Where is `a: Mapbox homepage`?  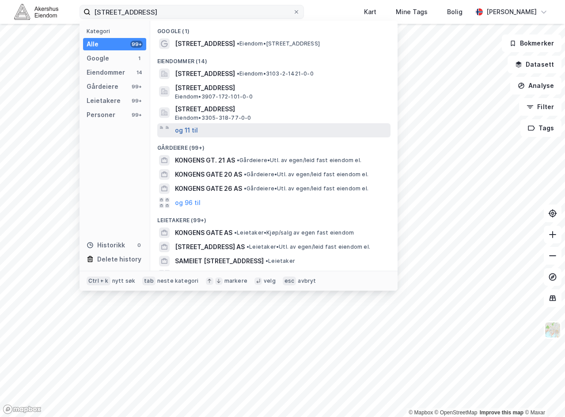 a: Mapbox homepage is located at coordinates (22, 409).